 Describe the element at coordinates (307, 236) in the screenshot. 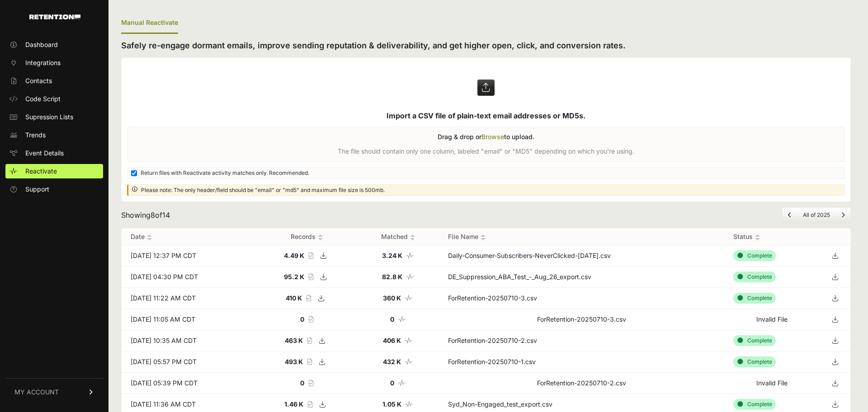

I see `th: Records` at that location.